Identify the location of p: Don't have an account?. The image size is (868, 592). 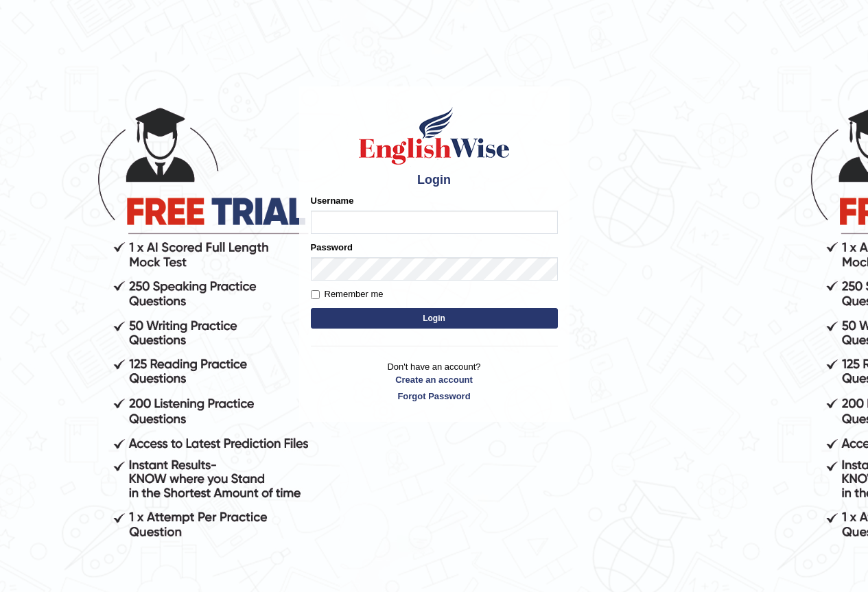
(435, 382).